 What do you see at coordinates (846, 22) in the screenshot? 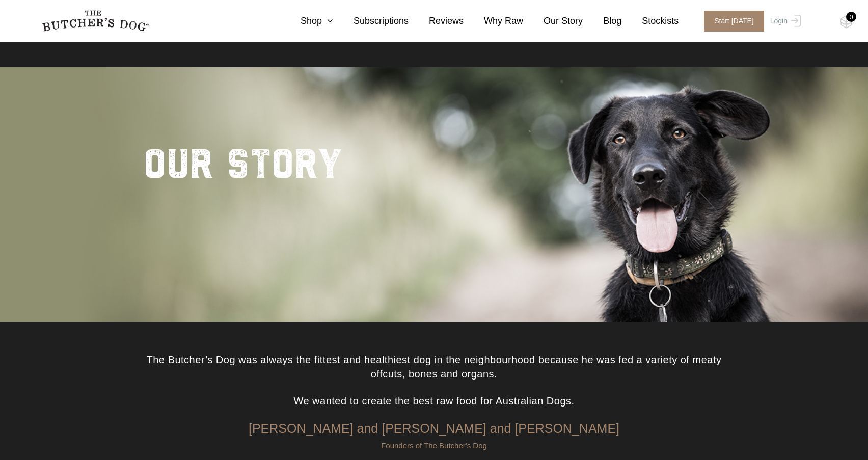
I see `img: TBD_Cart-Empty.png` at bounding box center [846, 22].